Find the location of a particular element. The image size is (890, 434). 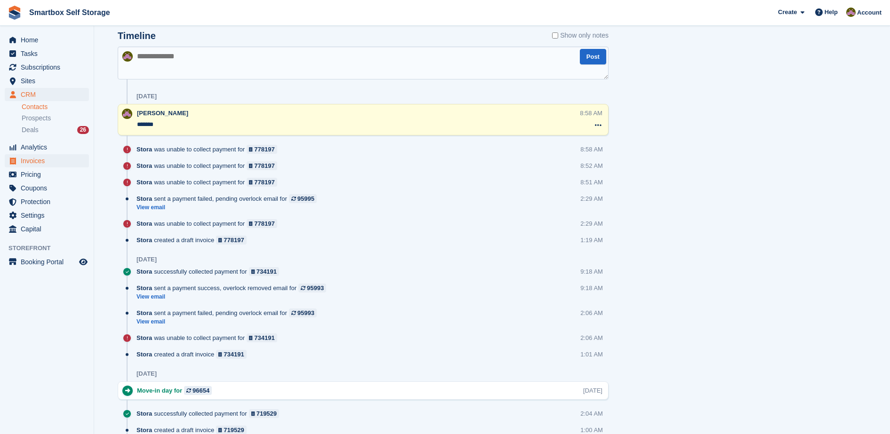

a: 719529 is located at coordinates (264, 414).